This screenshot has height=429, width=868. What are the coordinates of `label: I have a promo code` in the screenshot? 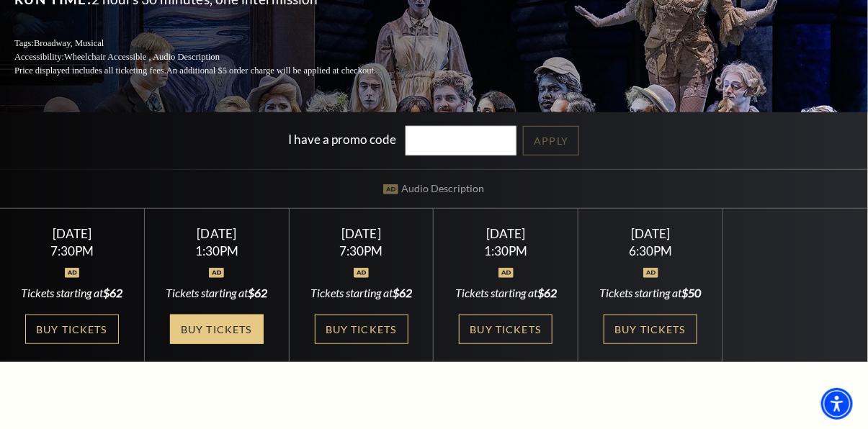 It's located at (343, 139).